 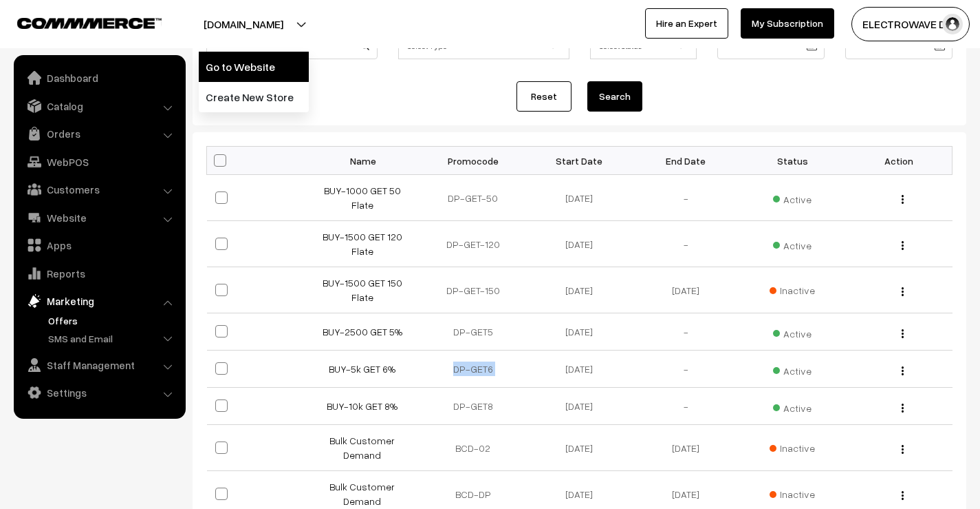 What do you see at coordinates (362, 405) in the screenshot?
I see `a: BUY-10k GET 8%` at bounding box center [362, 405].